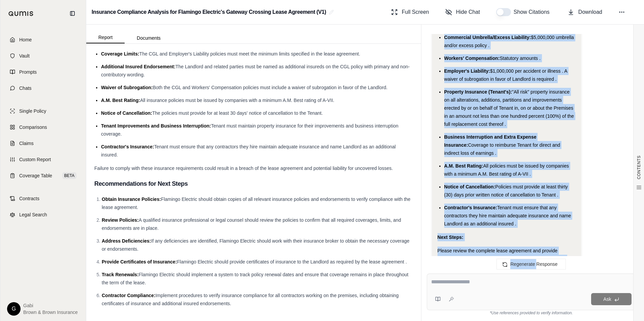 The height and width of the screenshot is (321, 644). I want to click on span: Coverage Table, so click(36, 176).